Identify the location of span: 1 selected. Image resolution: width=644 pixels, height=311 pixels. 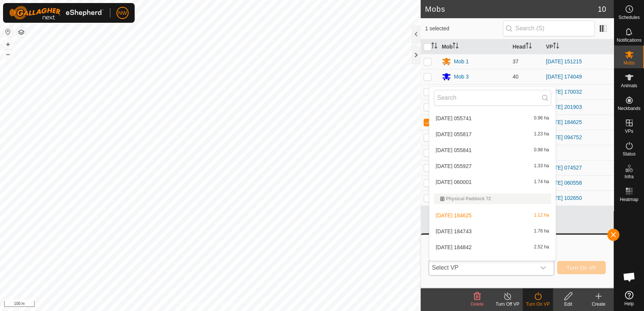
(464, 28).